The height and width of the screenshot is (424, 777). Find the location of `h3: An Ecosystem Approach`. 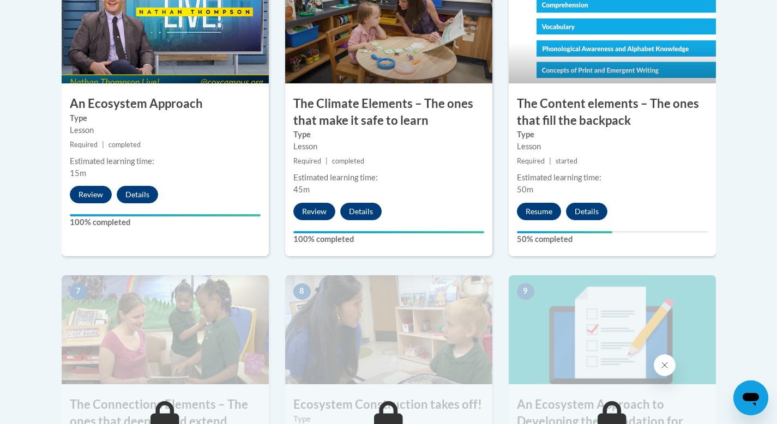

h3: An Ecosystem Approach is located at coordinates (165, 104).